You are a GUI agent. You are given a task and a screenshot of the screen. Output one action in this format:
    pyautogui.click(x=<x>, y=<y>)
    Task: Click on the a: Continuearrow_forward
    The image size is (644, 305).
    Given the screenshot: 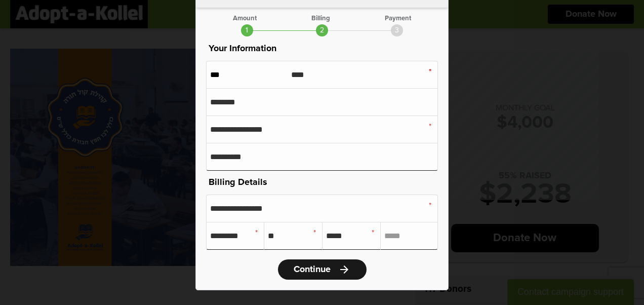 What is the action you would take?
    pyautogui.click(x=322, y=269)
    